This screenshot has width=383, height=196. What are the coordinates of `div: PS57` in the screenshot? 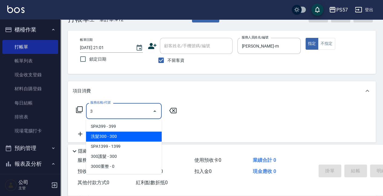 It's located at (342, 10).